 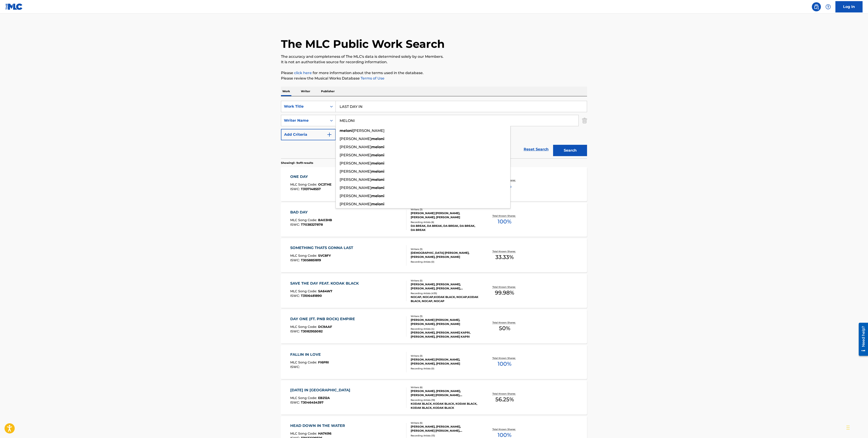 I want to click on span: BA03HB, so click(x=325, y=220).